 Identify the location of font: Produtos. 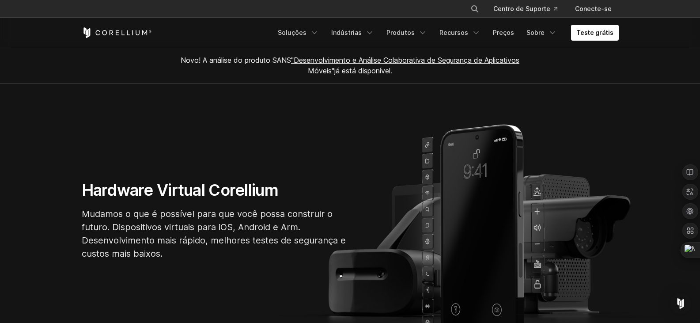
(401, 32).